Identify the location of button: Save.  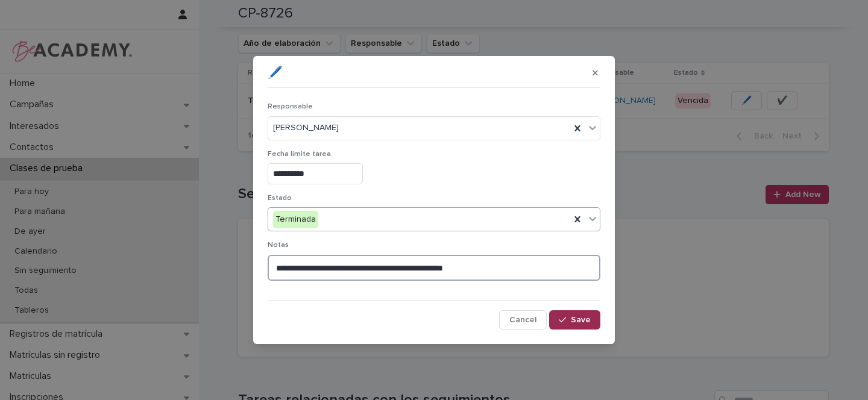
(575, 320).